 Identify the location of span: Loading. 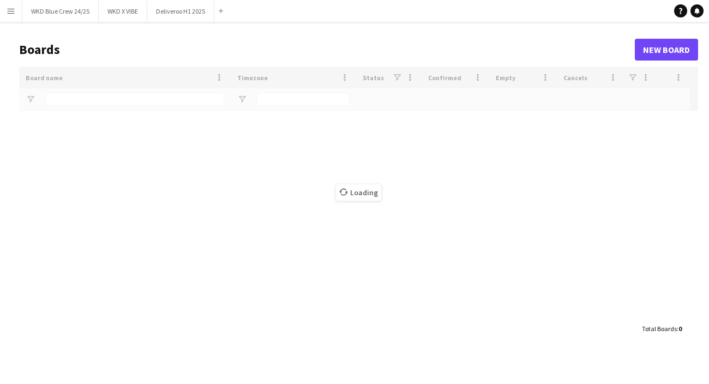
(358, 193).